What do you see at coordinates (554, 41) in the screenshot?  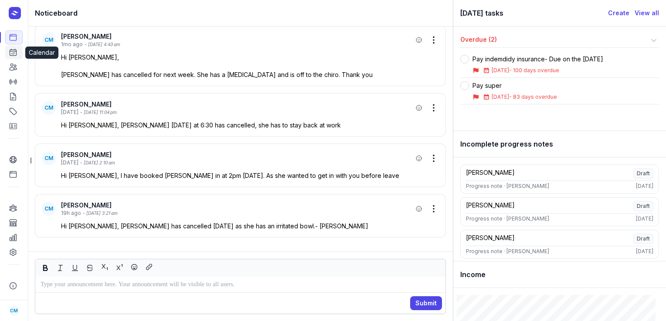 I see `div: Overdue (2)` at bounding box center [554, 41].